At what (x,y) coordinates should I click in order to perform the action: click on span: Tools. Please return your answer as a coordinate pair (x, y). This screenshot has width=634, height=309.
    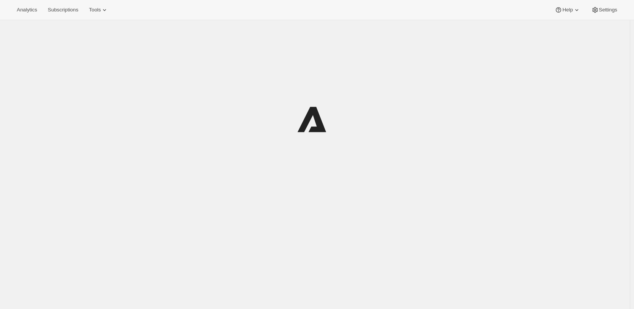
    Looking at the image, I should click on (95, 10).